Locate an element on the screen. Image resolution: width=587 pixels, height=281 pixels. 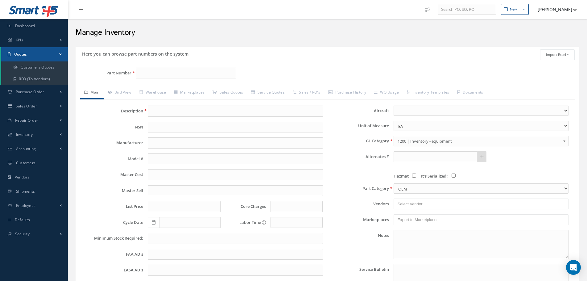
label: Minimum Stock Required: is located at coordinates (112, 238).